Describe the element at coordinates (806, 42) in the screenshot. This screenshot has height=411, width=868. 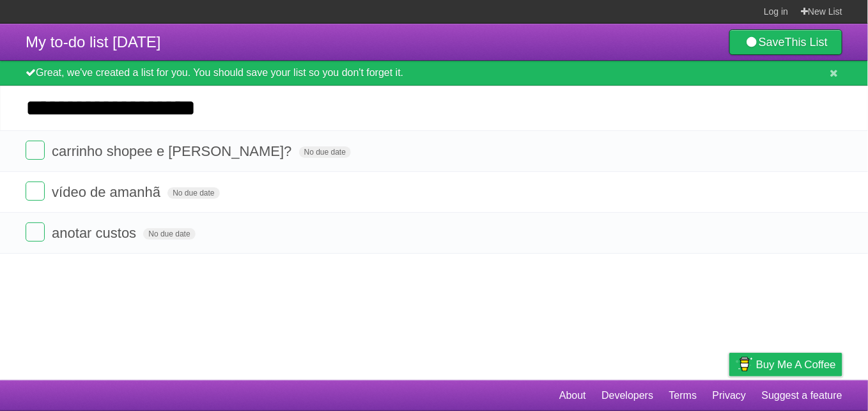
I see `b: This List` at that location.